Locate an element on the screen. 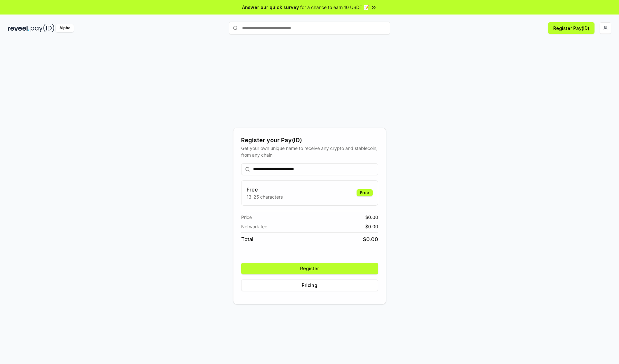 This screenshot has width=619, height=364. span: Total is located at coordinates (247, 239).